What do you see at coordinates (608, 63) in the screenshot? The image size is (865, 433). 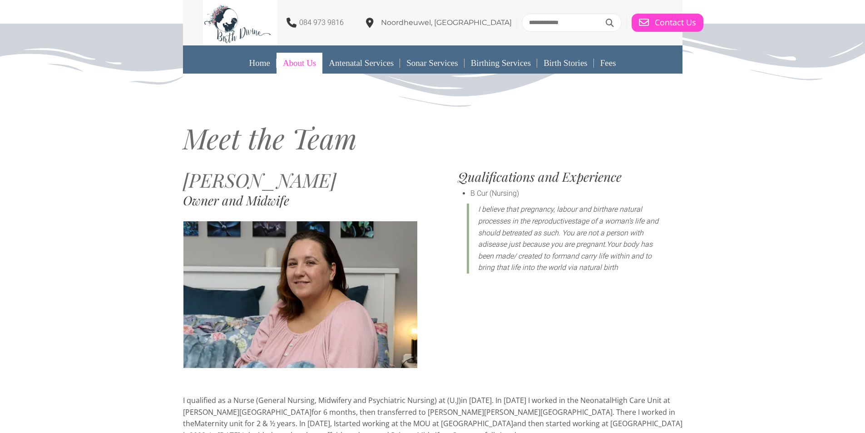 I see `a: Fees` at bounding box center [608, 63].